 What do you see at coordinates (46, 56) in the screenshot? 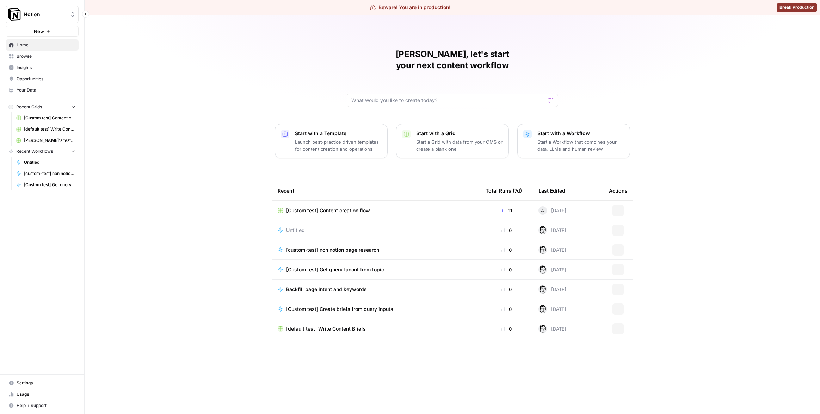
I see `span: Browse` at bounding box center [46, 56].